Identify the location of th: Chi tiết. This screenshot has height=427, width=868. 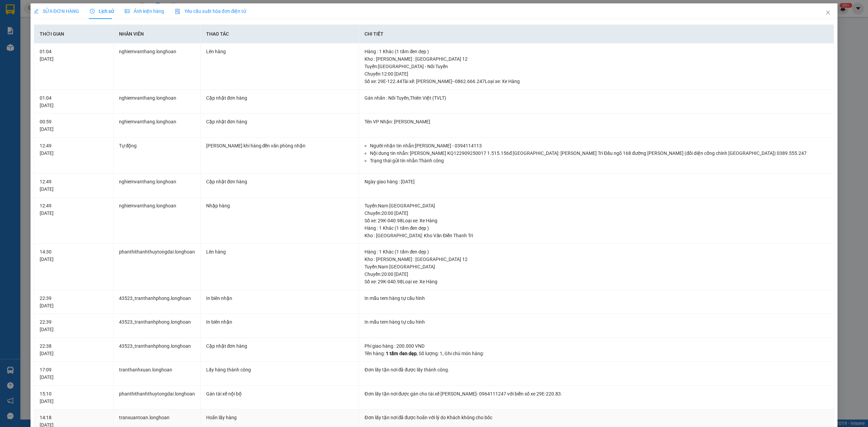
(596, 33).